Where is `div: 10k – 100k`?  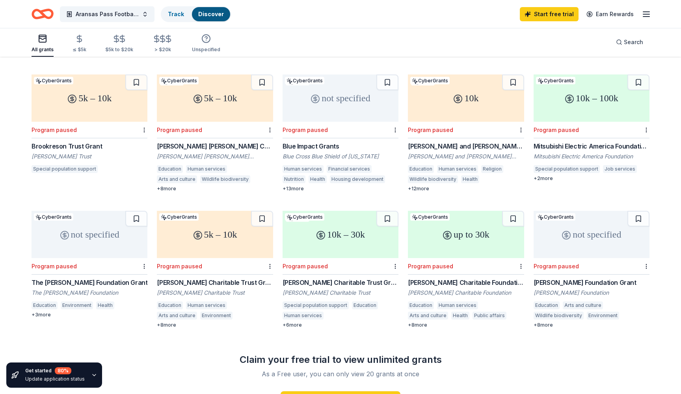 div: 10k – 100k is located at coordinates (592, 98).